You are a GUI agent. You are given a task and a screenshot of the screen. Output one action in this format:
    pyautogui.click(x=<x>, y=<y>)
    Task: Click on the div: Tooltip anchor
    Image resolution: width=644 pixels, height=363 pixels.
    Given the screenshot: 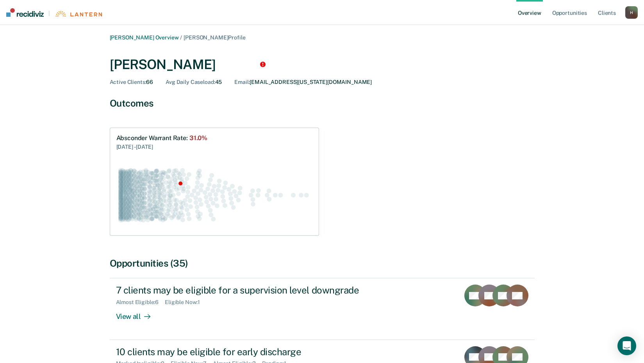 What is the action you would take?
    pyautogui.click(x=263, y=65)
    